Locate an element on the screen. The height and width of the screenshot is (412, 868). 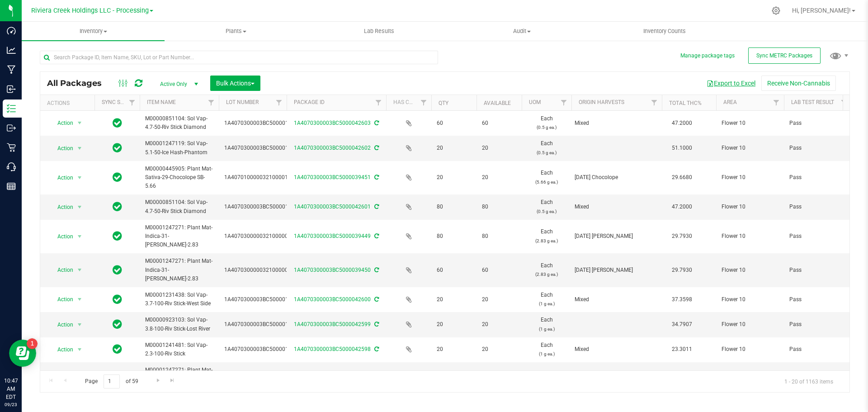
a: 1A4070300003BC5000042602 is located at coordinates (332, 148).